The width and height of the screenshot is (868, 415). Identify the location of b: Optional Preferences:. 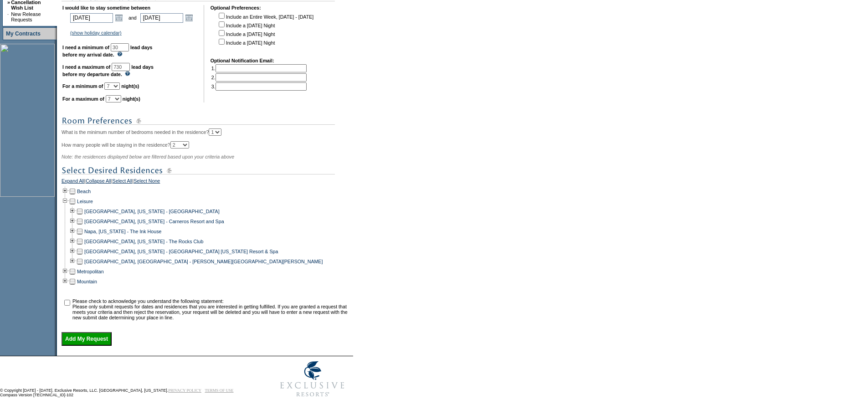
(236, 8).